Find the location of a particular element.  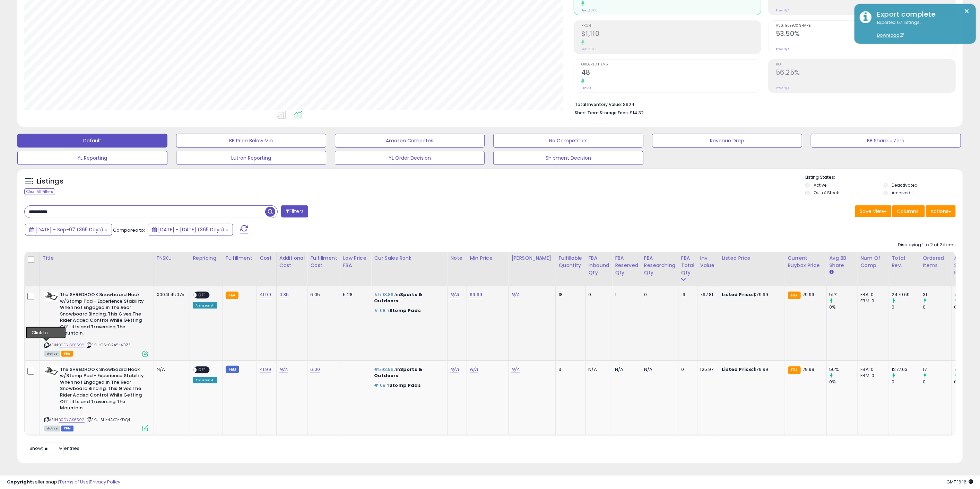

div: Low Price FBA is located at coordinates (356, 262).